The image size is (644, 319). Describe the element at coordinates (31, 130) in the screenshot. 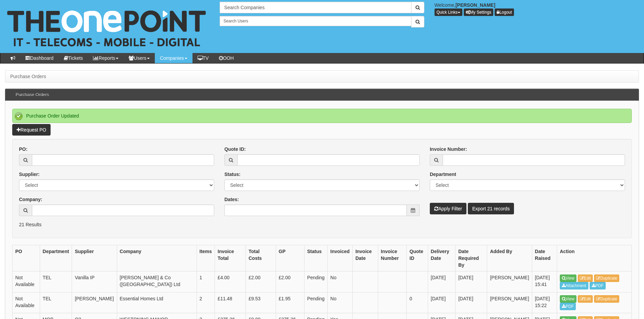

I see `a: Request PO` at that location.